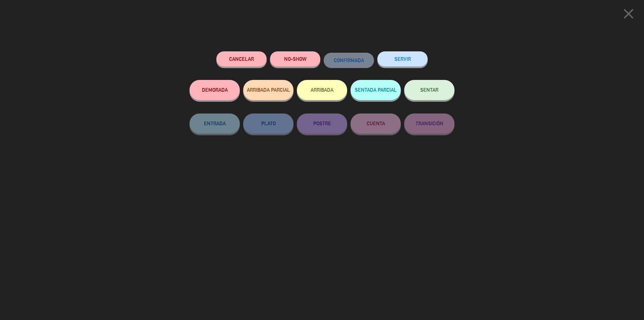 The height and width of the screenshot is (320, 644). What do you see at coordinates (349, 60) in the screenshot?
I see `button: CONFIRMADA` at bounding box center [349, 60].